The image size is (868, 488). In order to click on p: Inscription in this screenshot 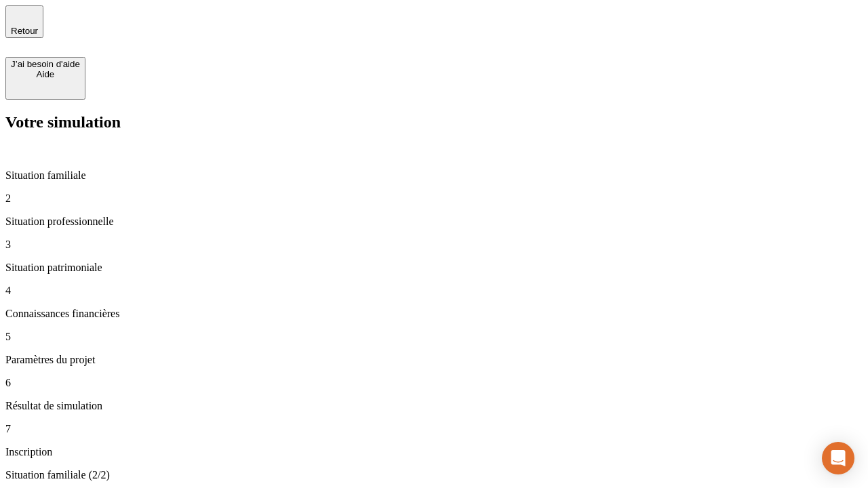, I will do `click(434, 453)`.